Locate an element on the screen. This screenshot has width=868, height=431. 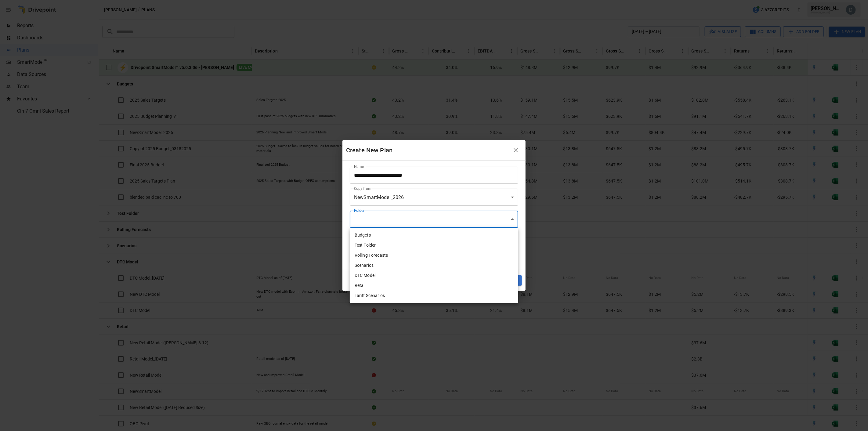
li: Tariff Scenarios is located at coordinates (434, 295).